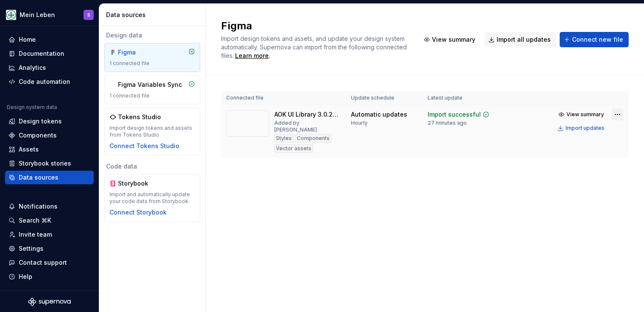 The width and height of the screenshot is (644, 312). What do you see at coordinates (49, 262) in the screenshot?
I see `button: Contact support` at bounding box center [49, 262].